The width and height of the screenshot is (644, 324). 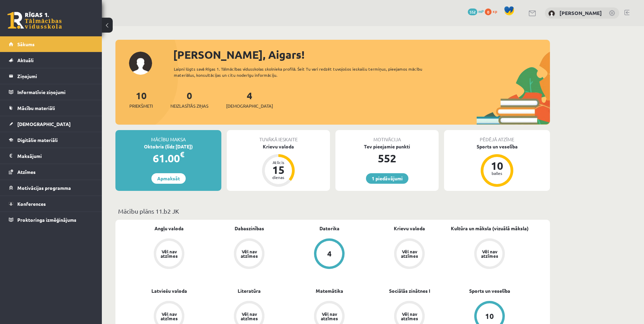 I want to click on a: Sports un veselība 10 balles, so click(x=497, y=165).